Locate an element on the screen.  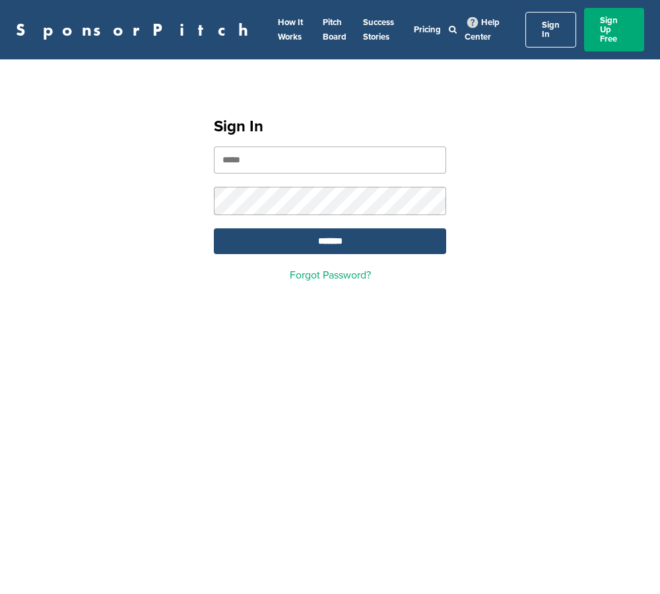
a: How It Works is located at coordinates (290, 30).